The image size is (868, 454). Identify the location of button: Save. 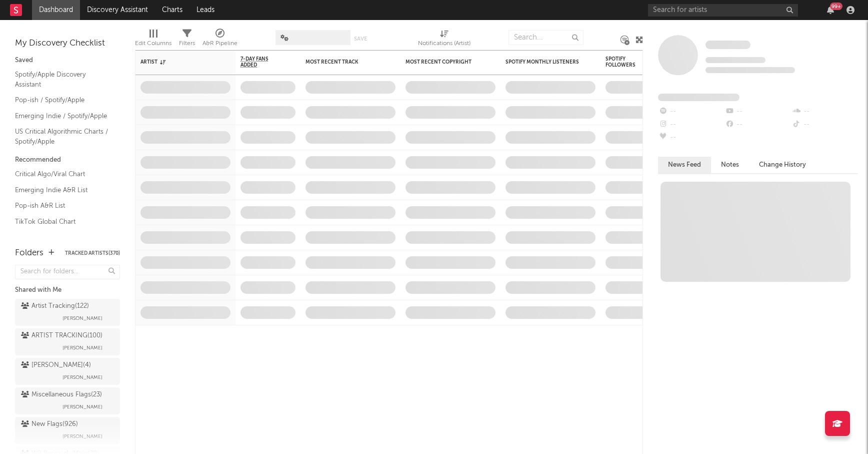
(360, 38).